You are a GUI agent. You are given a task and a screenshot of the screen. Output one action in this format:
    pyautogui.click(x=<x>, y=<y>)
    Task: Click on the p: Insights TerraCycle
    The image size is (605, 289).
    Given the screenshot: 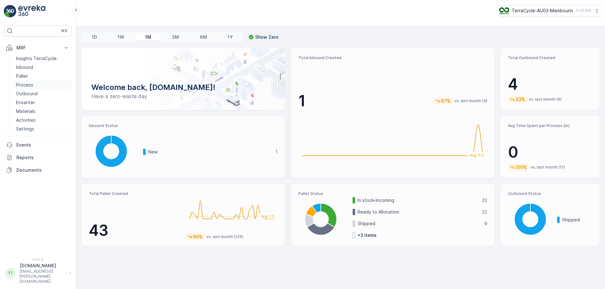 What is the action you would take?
    pyautogui.click(x=36, y=59)
    